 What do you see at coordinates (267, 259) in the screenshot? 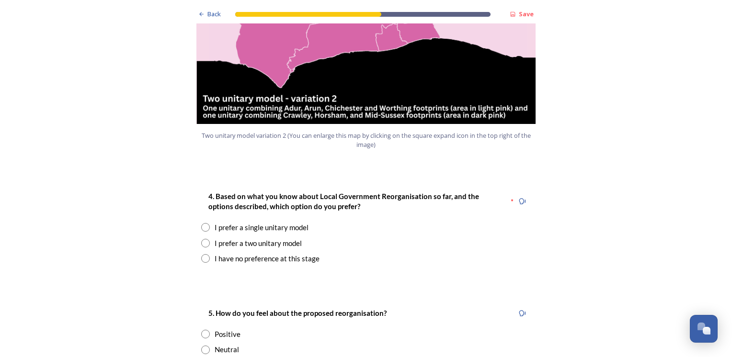
I see `div: I have no preference at this stage` at bounding box center [267, 259].